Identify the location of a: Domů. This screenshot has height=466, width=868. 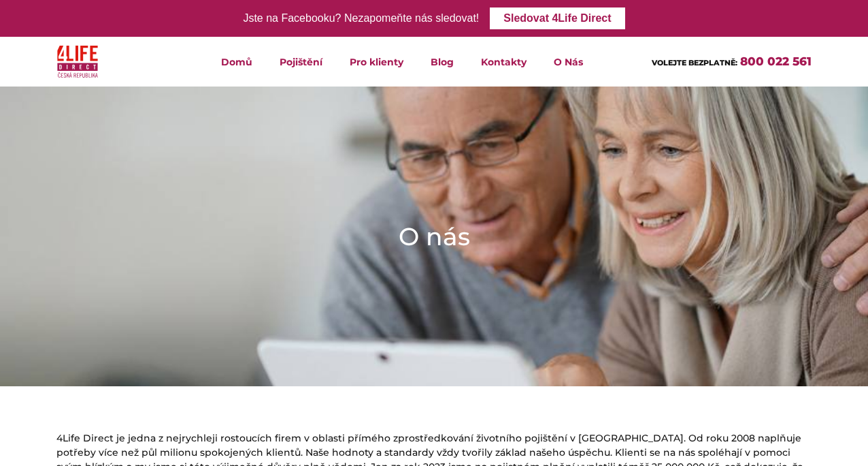
(237, 61).